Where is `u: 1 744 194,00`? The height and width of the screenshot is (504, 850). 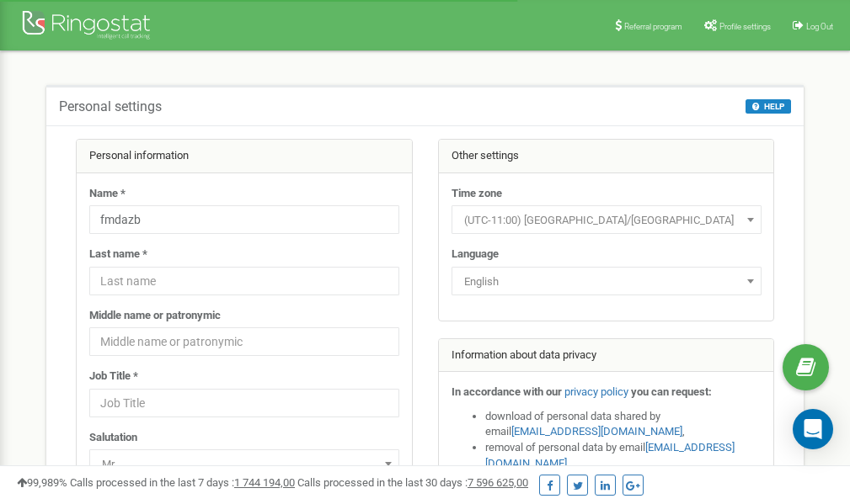 u: 1 744 194,00 is located at coordinates (265, 483).